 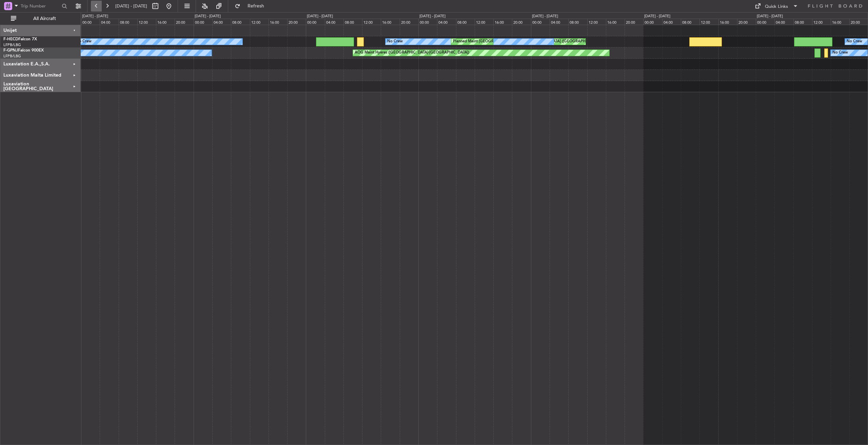 What do you see at coordinates (45, 19) in the screenshot?
I see `span: All Aircraft` at bounding box center [45, 19].